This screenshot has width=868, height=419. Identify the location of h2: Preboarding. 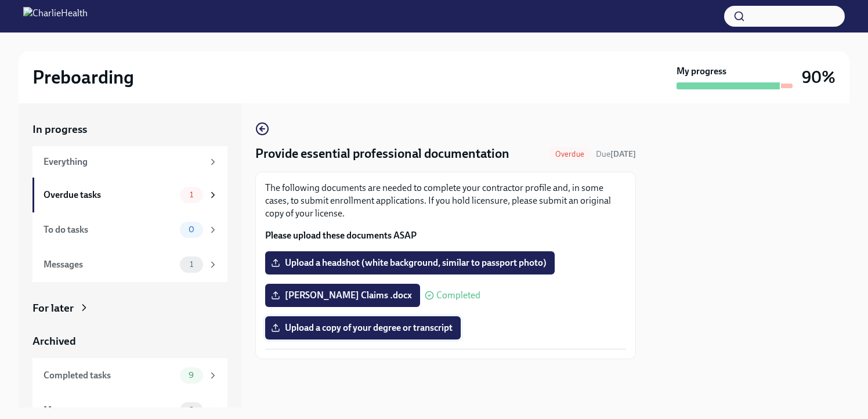
(83, 77).